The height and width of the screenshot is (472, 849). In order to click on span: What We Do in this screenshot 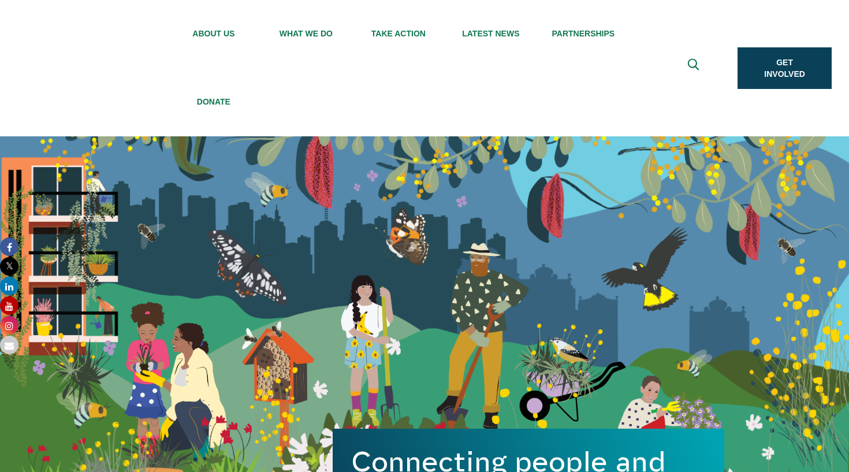, I will do `click(306, 33)`.